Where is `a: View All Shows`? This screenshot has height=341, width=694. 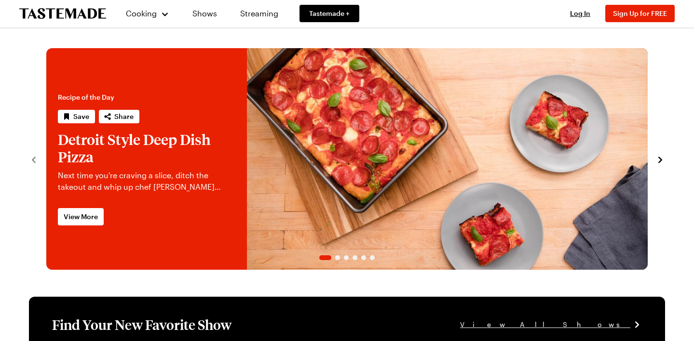 a: View All Shows is located at coordinates (551, 325).